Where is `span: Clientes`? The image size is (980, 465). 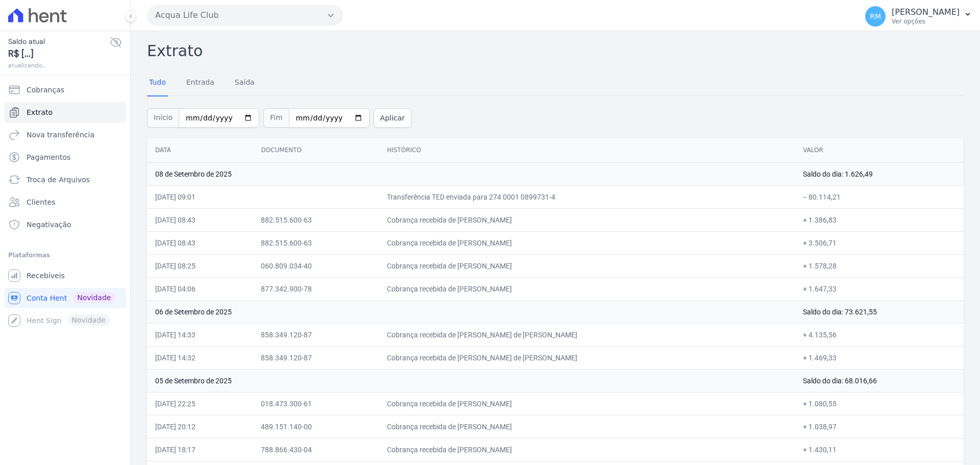
span: Clientes is located at coordinates (41, 202).